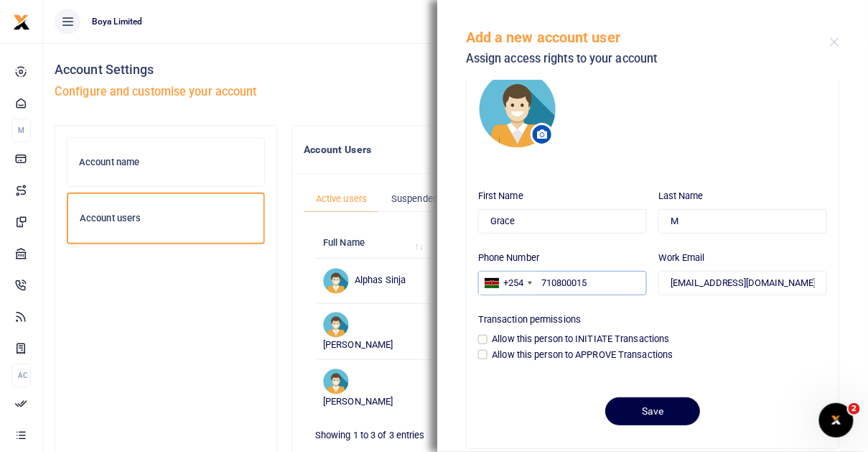 This screenshot has height=452, width=868. I want to click on button: Save, so click(653, 411).